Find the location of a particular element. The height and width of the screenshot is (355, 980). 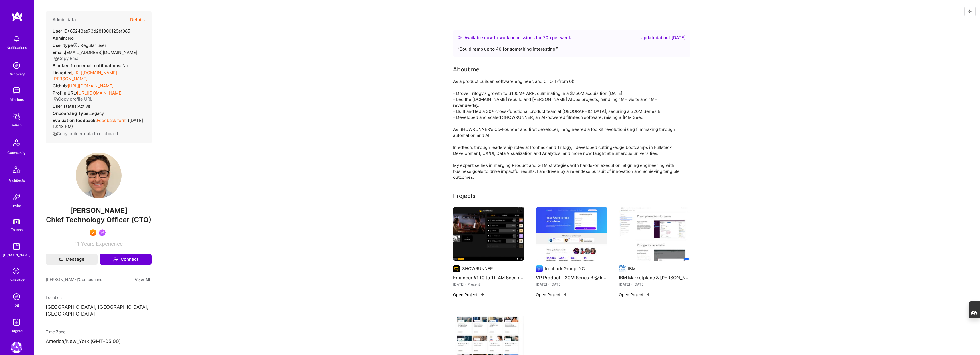

strong: Github: is located at coordinates (60, 85).